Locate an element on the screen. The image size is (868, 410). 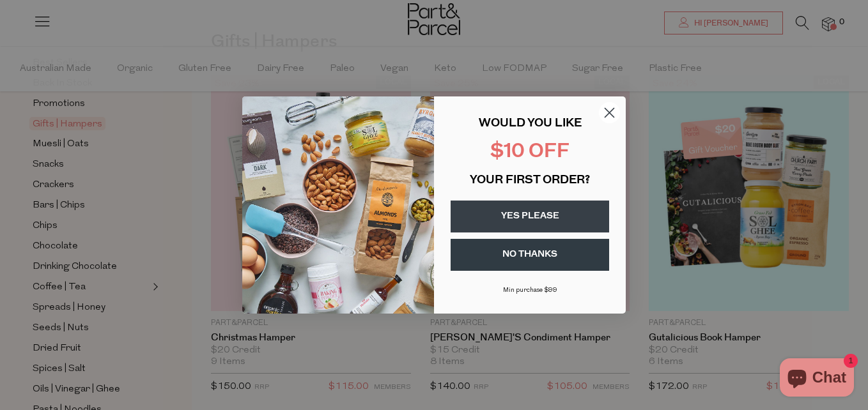
img: 43fba0fb-7538-40bc-babb-ffb1a4d097bc.jpeg is located at coordinates (338, 205).